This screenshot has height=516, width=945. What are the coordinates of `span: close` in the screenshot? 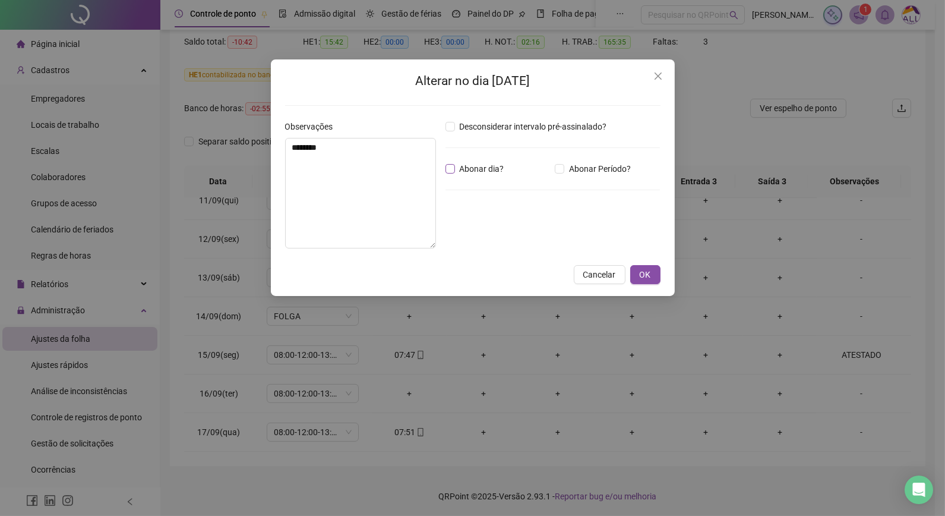 It's located at (658, 76).